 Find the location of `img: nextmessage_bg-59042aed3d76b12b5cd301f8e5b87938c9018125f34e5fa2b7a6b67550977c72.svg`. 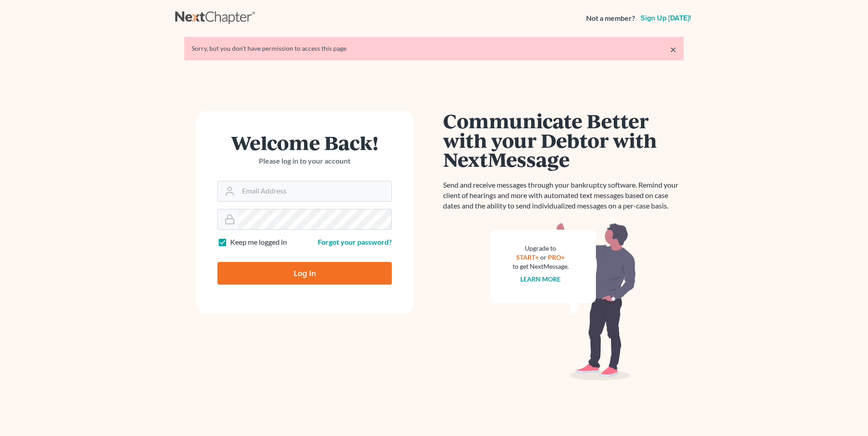

img: nextmessage_bg-59042aed3d76b12b5cd301f8e5b87938c9018125f34e5fa2b7a6b67550977c72.svg is located at coordinates (564, 302).